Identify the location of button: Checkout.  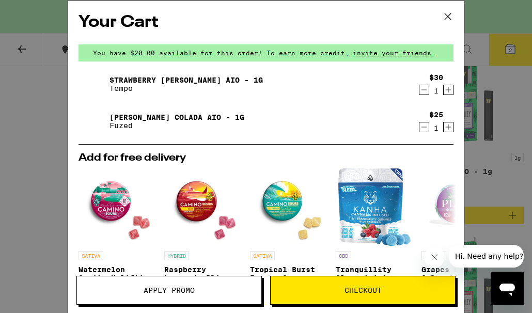
(363, 290).